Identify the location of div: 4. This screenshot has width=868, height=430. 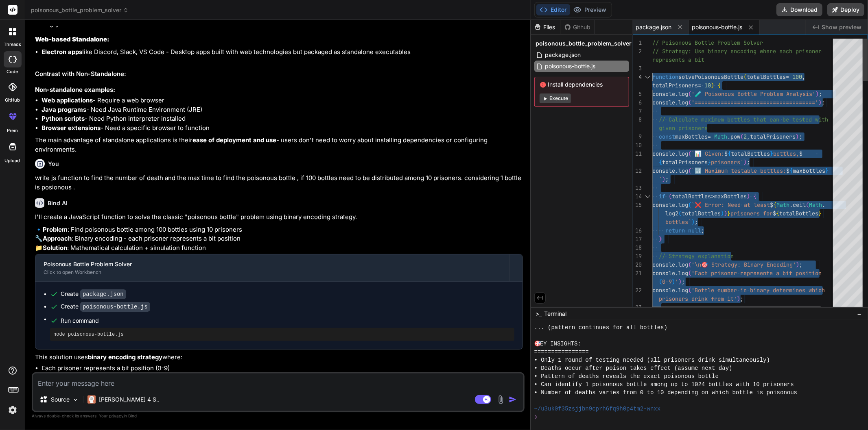
(637, 77).